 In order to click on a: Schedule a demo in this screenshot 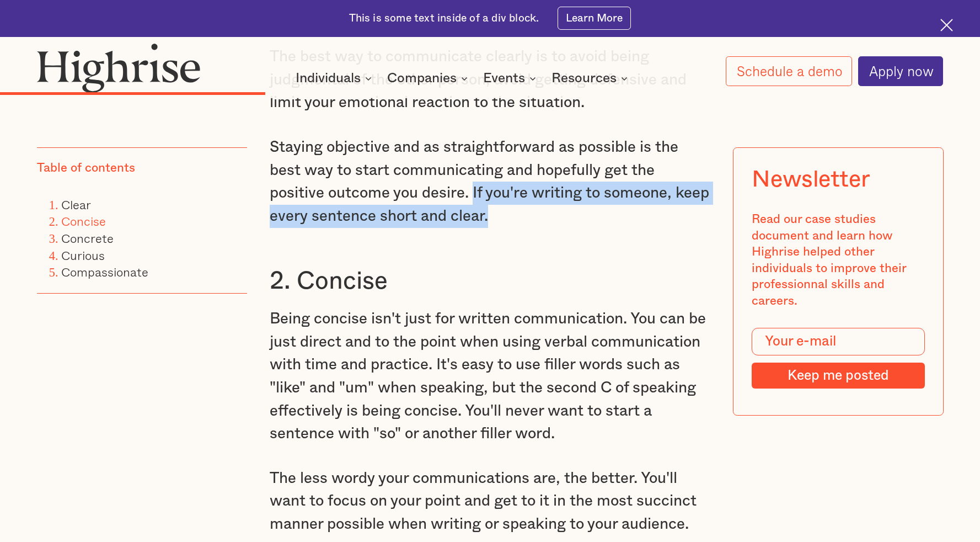, I will do `click(788, 71)`.